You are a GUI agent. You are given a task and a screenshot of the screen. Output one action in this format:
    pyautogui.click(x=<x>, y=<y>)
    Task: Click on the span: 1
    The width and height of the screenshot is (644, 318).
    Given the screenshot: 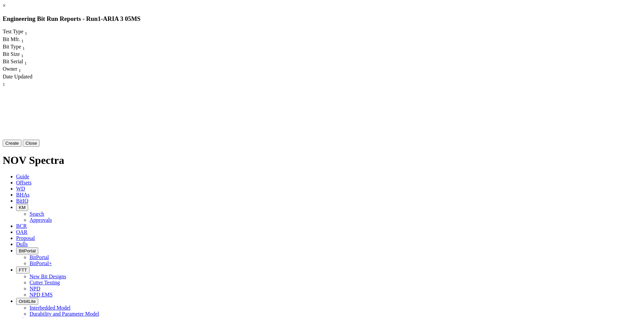 What is the action you would take?
    pyautogui.click(x=99, y=18)
    